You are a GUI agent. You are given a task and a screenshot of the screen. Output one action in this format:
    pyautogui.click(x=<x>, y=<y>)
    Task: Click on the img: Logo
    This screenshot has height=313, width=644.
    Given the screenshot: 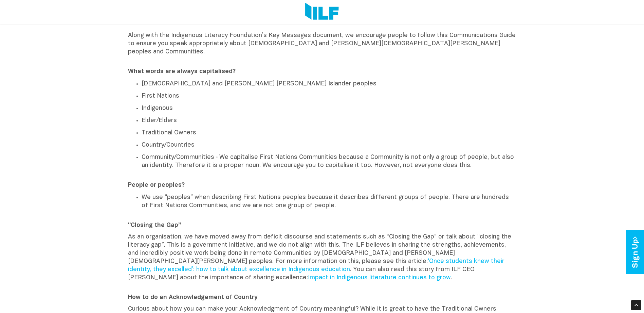 What is the action you would take?
    pyautogui.click(x=322, y=12)
    